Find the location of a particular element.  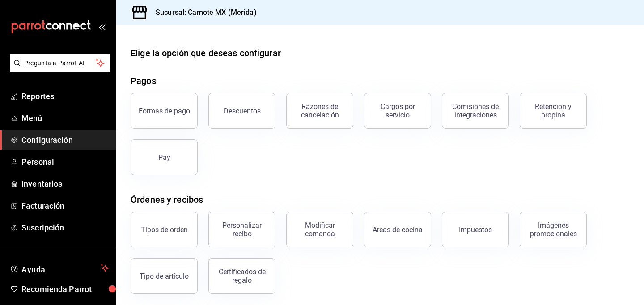

div: Retención y propina is located at coordinates (553, 110).